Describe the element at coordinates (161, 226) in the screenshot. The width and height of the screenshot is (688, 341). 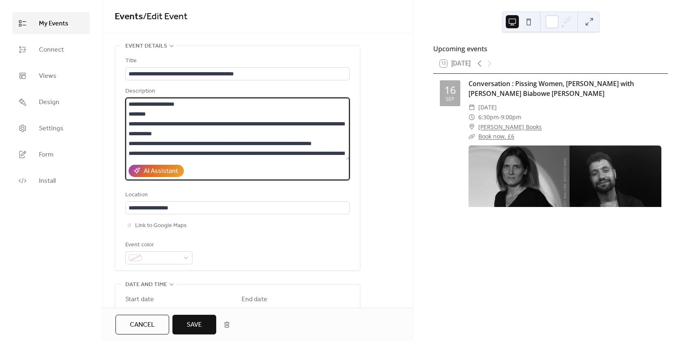
I see `span: Link to Google Maps` at that location.